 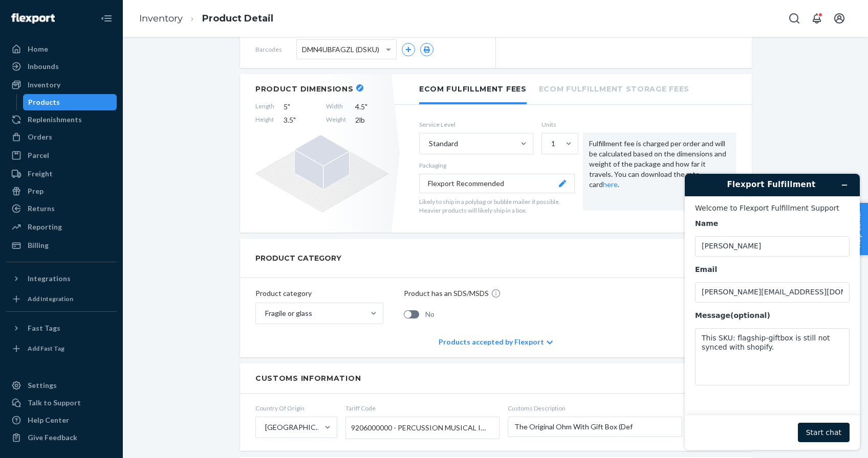 What do you see at coordinates (264, 106) in the screenshot?
I see `span: Length` at bounding box center [264, 106].